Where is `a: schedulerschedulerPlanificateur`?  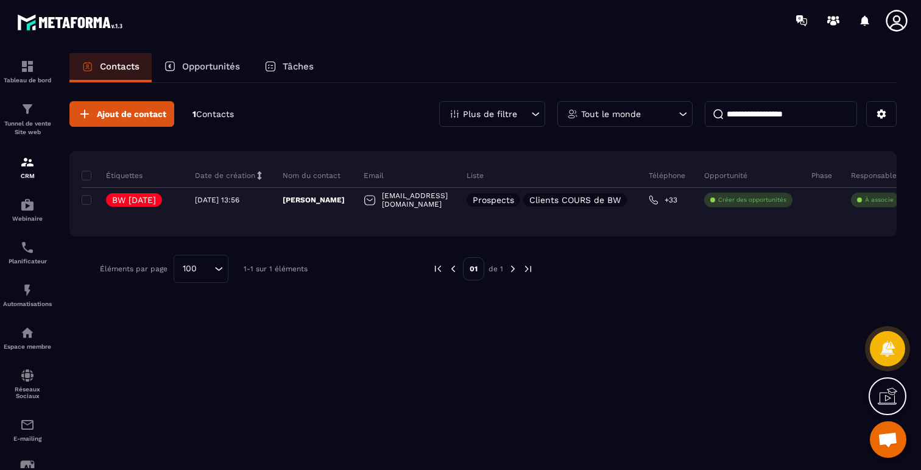
a: schedulerschedulerPlanificateur is located at coordinates (27, 252).